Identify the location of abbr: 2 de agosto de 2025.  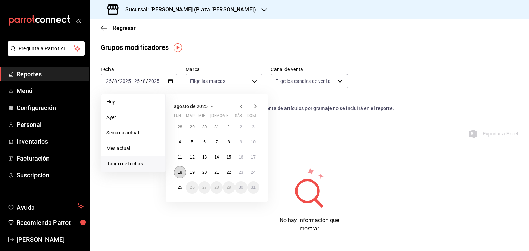
(241, 127).